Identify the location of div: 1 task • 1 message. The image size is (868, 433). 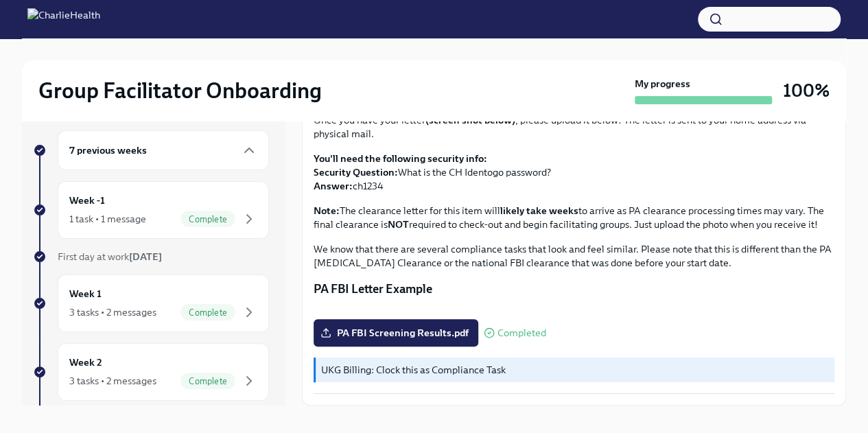
(107, 219).